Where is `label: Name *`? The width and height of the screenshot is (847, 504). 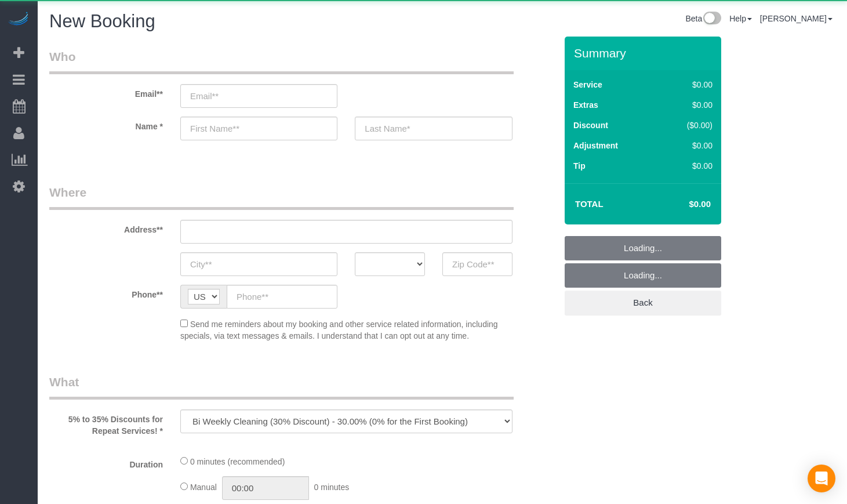
label: Name * is located at coordinates (106, 124).